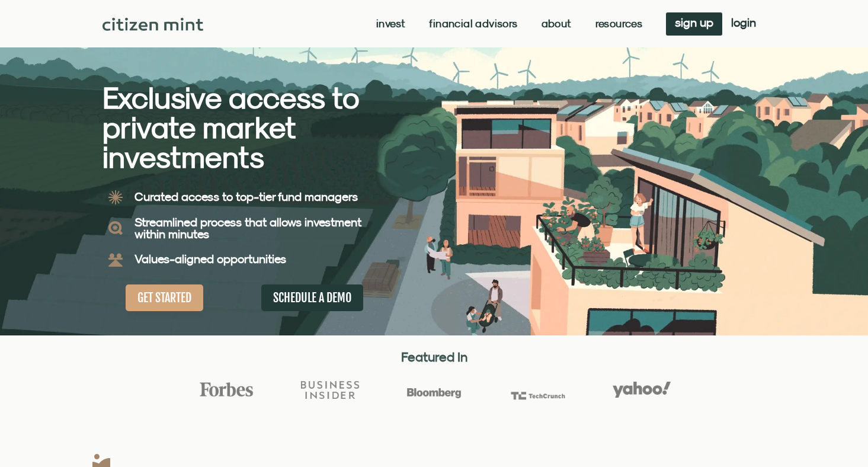  Describe the element at coordinates (153, 24) in the screenshot. I see `img: Citizen Mint` at that location.